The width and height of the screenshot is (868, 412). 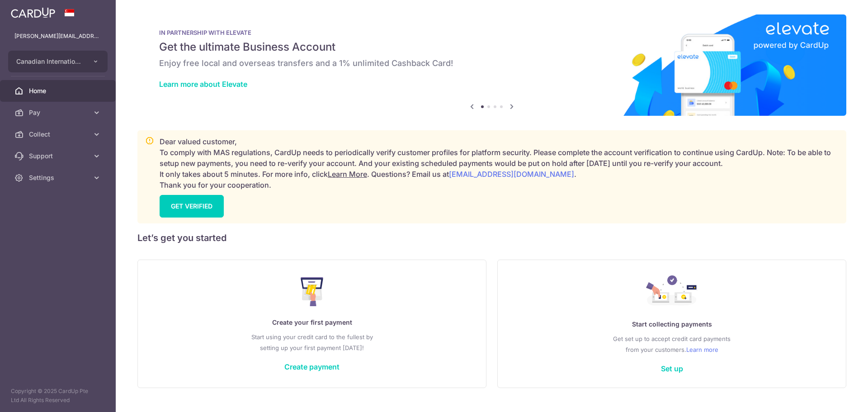 I want to click on span: Canadian International School Pte Ltd, so click(x=49, y=61).